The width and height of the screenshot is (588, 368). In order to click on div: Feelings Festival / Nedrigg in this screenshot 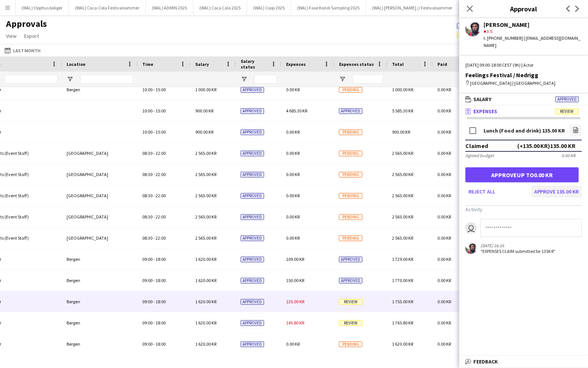, I will do `click(523, 75)`.